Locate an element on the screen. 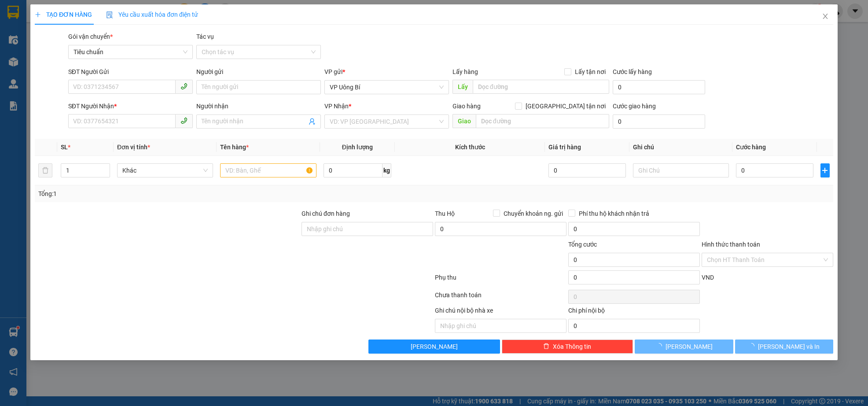 Image resolution: width=868 pixels, height=406 pixels. span: Giao is located at coordinates (464, 121).